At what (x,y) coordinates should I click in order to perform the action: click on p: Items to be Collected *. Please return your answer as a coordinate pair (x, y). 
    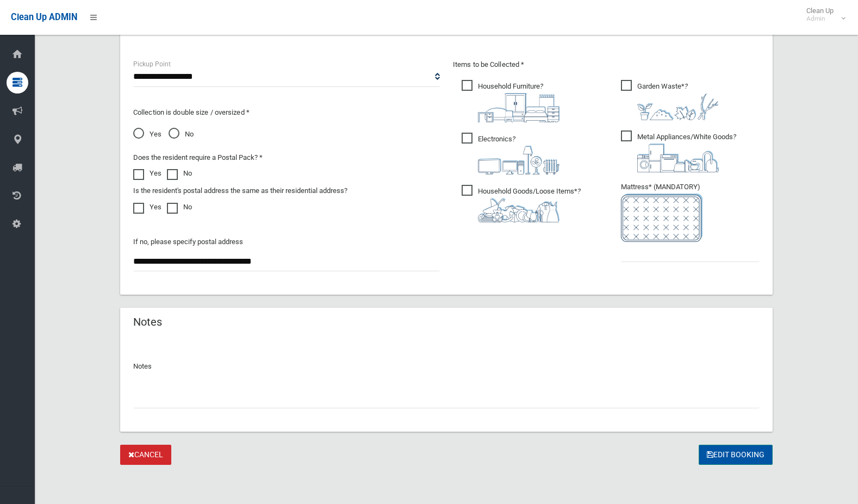
    Looking at the image, I should click on (606, 65).